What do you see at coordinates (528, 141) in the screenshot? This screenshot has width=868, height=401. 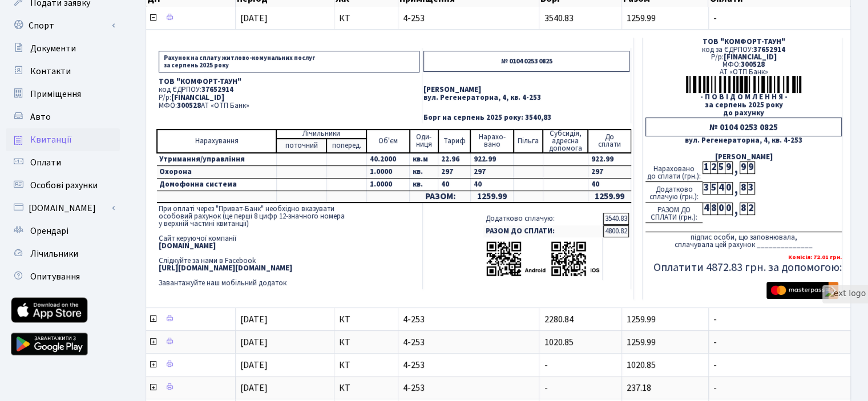 I see `td: Пільга` at bounding box center [528, 141].